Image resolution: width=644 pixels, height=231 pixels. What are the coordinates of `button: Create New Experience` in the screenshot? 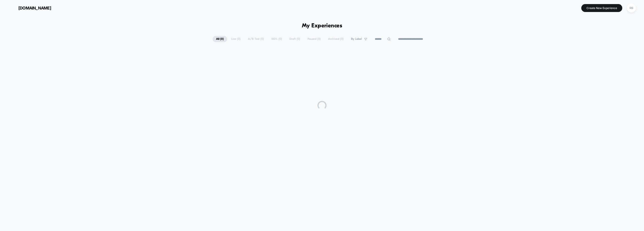 It's located at (602, 8).